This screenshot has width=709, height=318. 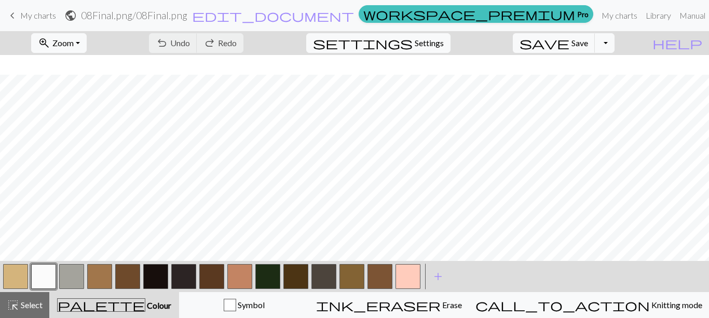 What do you see at coordinates (563, 305) in the screenshot?
I see `span: call_to_action` at bounding box center [563, 305].